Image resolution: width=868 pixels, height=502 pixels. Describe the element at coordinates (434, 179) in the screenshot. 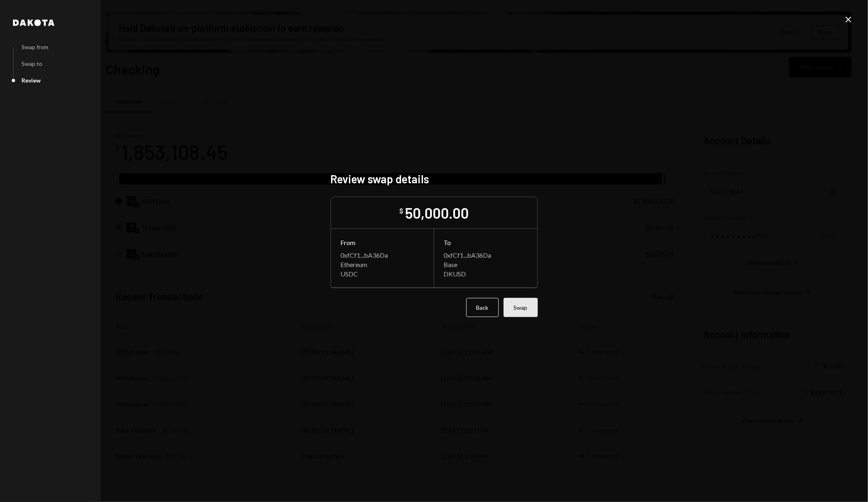

I see `h2: Review swap details` at that location.